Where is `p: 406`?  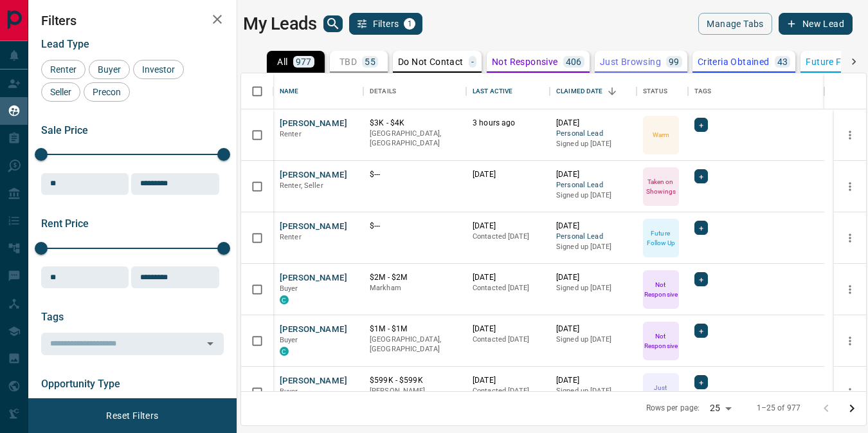
p: 406 is located at coordinates (574, 62).